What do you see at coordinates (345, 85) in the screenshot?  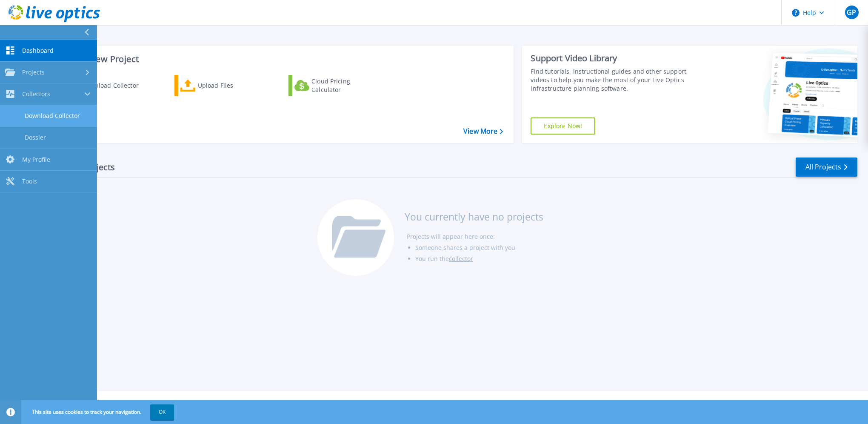 I see `div: Cloud Pricing Calculator` at bounding box center [345, 85].